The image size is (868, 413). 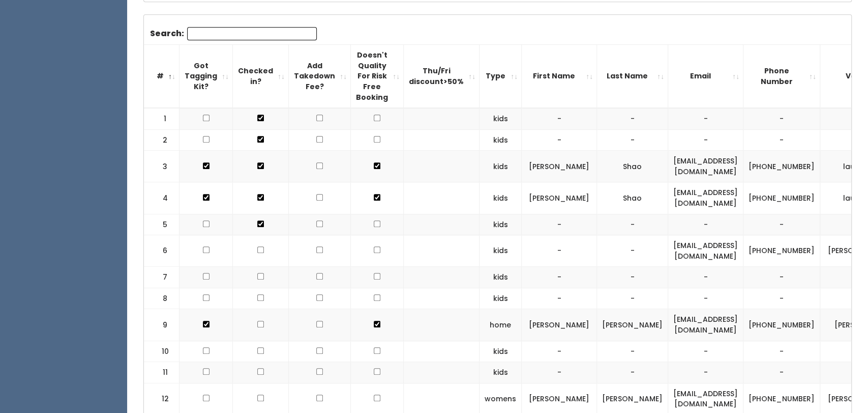 What do you see at coordinates (320, 77) in the screenshot?
I see `th: Add Takedown Fee?: activate to sort column ascending` at bounding box center [320, 77].